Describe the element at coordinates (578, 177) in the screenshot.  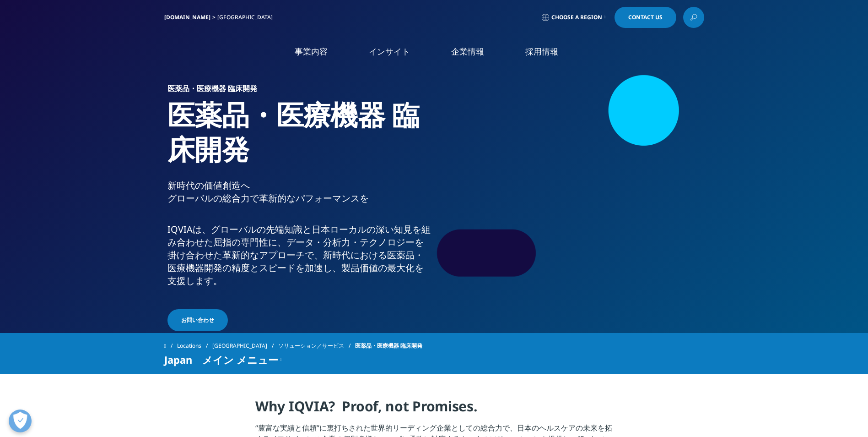
I see `img: 034_doctors-in-casual-meeting.jpg` at that location.